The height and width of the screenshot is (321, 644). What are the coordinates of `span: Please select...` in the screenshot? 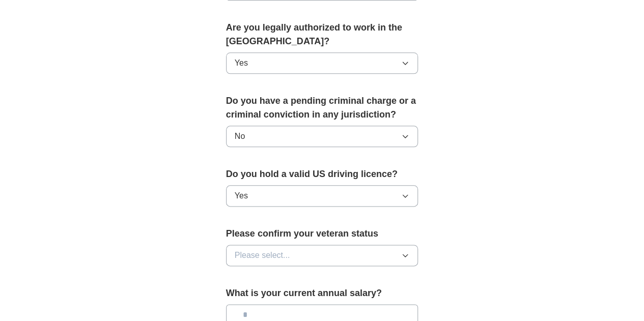 It's located at (262, 256).